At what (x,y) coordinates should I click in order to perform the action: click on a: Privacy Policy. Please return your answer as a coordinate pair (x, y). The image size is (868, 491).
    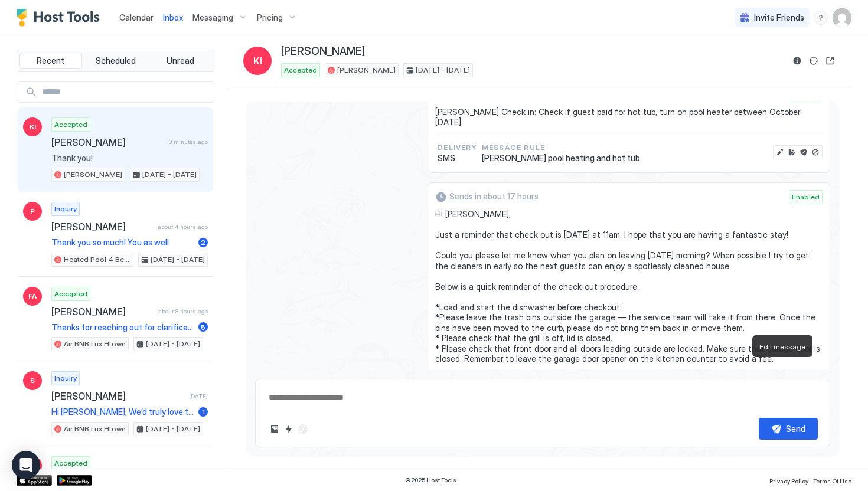
    Looking at the image, I should click on (789, 480).